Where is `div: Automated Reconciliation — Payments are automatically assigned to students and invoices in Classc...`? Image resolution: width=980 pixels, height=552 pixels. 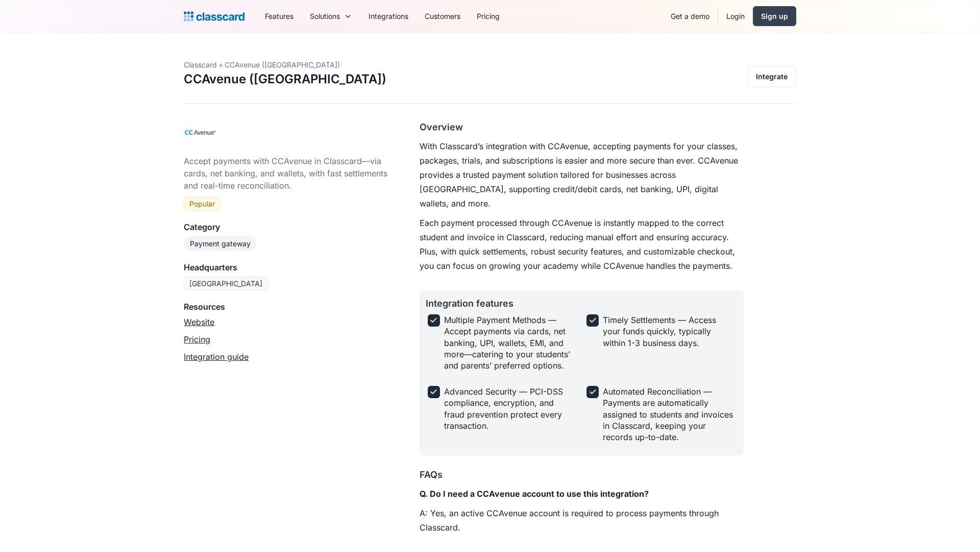 div: Automated Reconciliation — Payments are automatically assigned to students and invoices in Classc... is located at coordinates (668, 414).